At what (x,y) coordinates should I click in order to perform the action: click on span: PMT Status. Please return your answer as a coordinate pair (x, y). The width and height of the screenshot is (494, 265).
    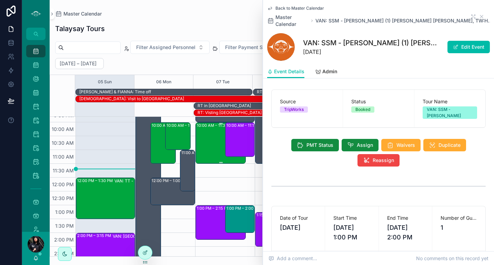
    Looking at the image, I should click on (320, 145).